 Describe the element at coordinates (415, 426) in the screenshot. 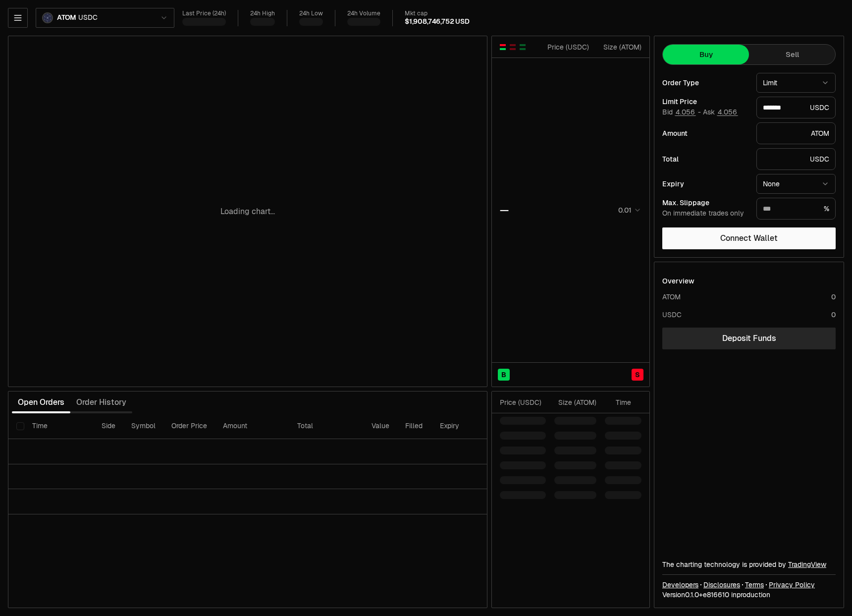

I see `th: Filled` at that location.